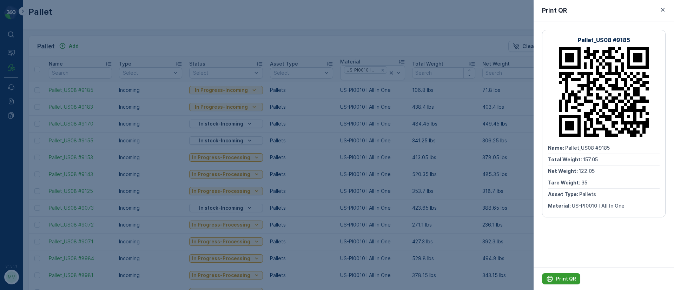 Image resolution: width=674 pixels, height=290 pixels. I want to click on span: Net Weight :, so click(564, 171).